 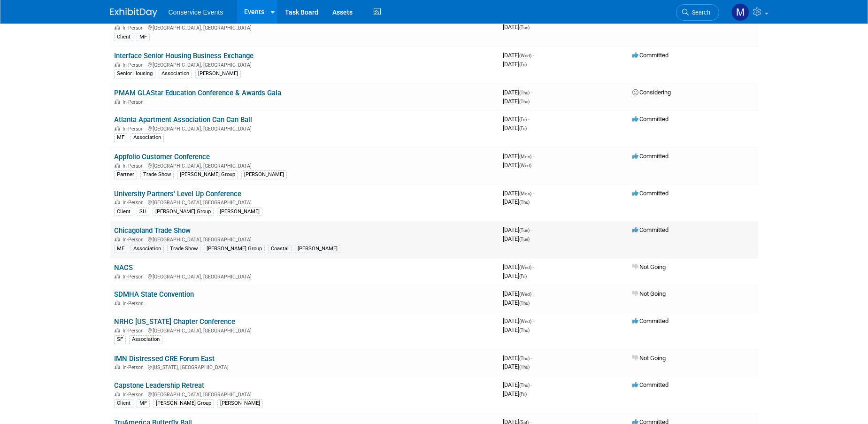 I want to click on div: Partner, so click(x=125, y=175).